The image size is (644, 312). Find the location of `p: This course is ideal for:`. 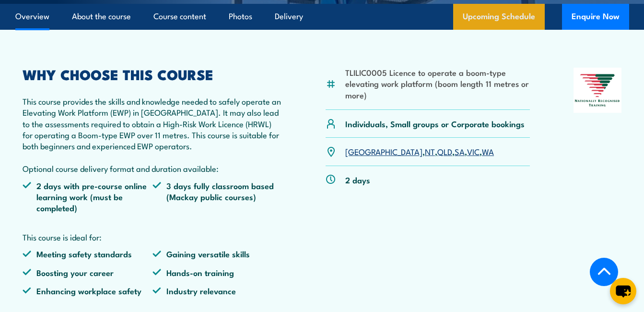

p: This course is ideal for: is located at coordinates (153, 236).